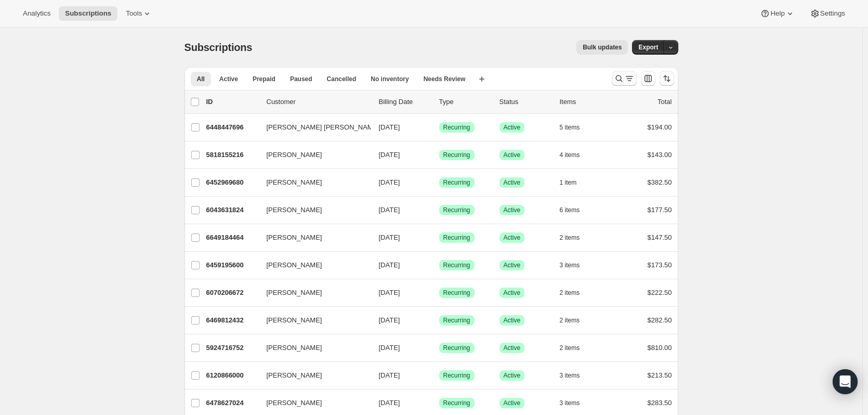 Image resolution: width=868 pixels, height=415 pixels. What do you see at coordinates (660, 320) in the screenshot?
I see `span: $282.50` at bounding box center [660, 320].